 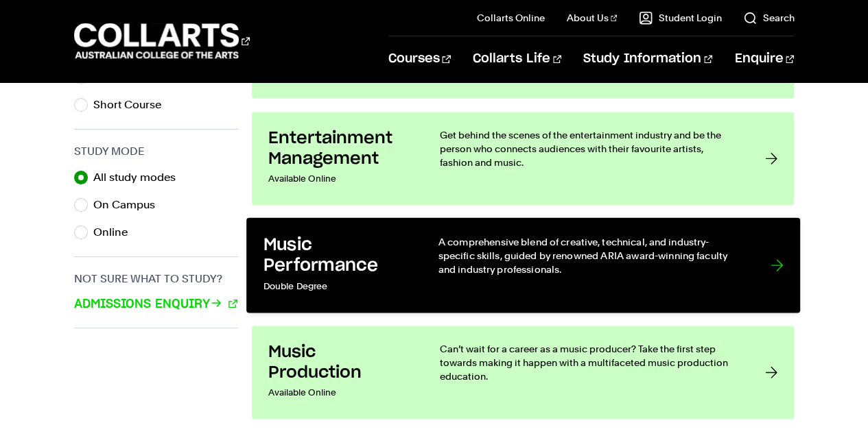 I want to click on p: Double Degree, so click(x=336, y=286).